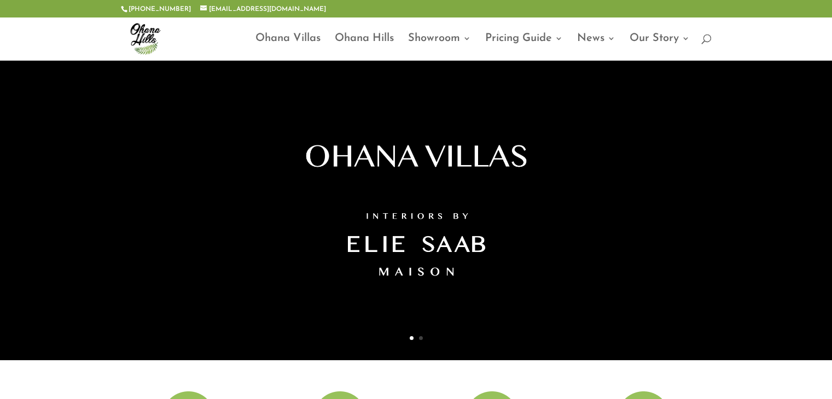 This screenshot has width=832, height=399. I want to click on a: 1, so click(411, 338).